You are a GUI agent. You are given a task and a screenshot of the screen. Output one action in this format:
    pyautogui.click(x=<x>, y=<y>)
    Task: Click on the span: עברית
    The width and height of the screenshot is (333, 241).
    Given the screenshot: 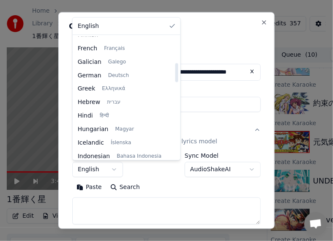 What is the action you would take?
    pyautogui.click(x=114, y=102)
    